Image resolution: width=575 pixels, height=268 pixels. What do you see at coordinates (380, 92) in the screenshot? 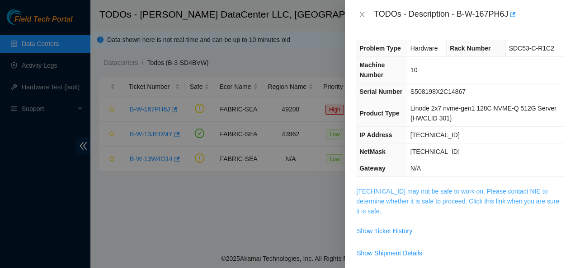
I see `span: Serial Number` at bounding box center [380, 92].